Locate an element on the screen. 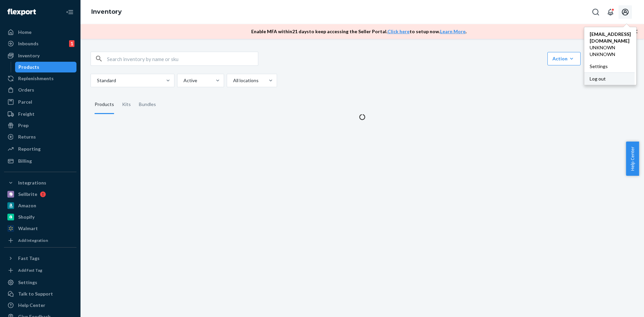 This screenshot has height=317, width=644. div: Shopify is located at coordinates (26, 217).